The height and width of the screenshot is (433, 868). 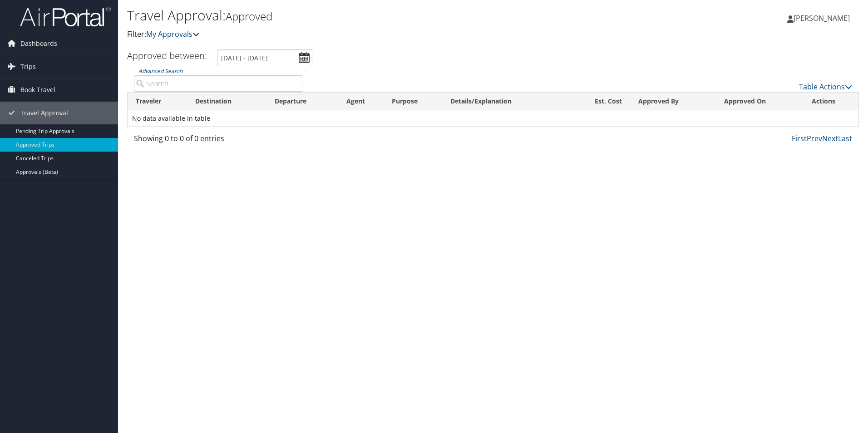 I want to click on th: Approved By: activate to sort column ascending, so click(x=673, y=101).